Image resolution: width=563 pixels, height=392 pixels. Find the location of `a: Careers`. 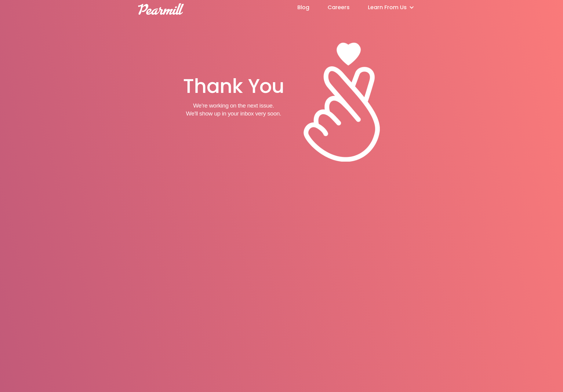

a: Careers is located at coordinates (348, 8).